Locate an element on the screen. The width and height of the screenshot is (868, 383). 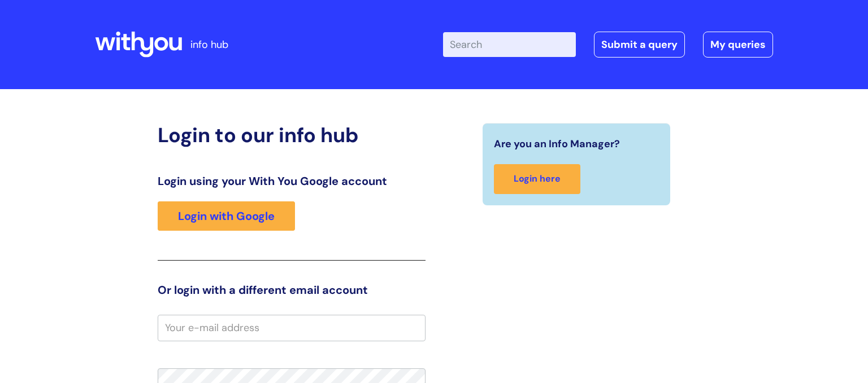
a: Login here is located at coordinates (537, 179).